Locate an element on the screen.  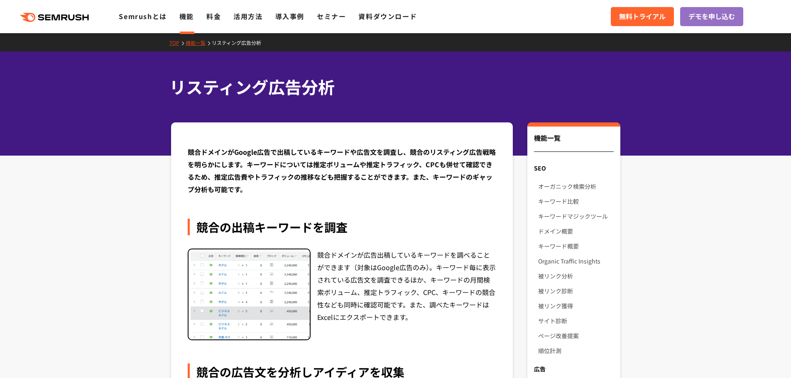
a: キーワード概要 is located at coordinates (576, 246).